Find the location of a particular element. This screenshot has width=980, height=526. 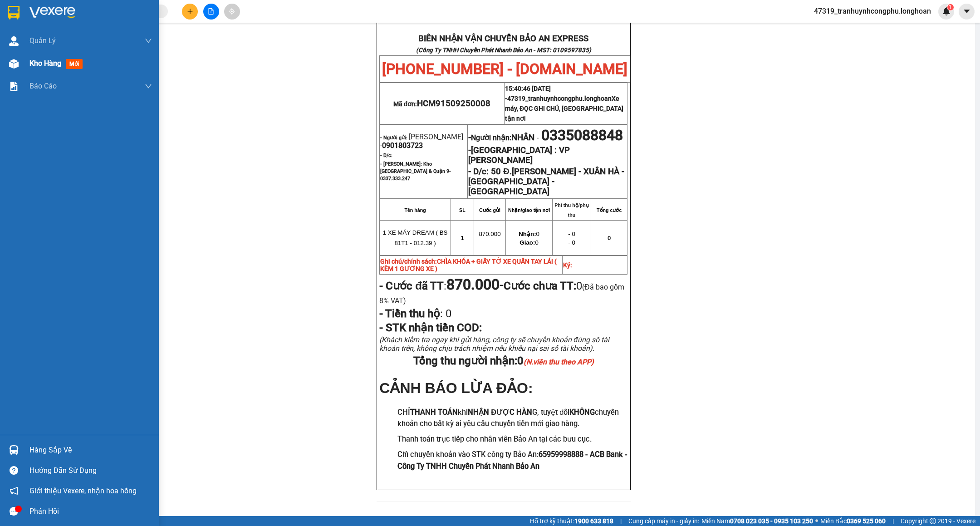

strong: - Người gửi: is located at coordinates (394, 138).